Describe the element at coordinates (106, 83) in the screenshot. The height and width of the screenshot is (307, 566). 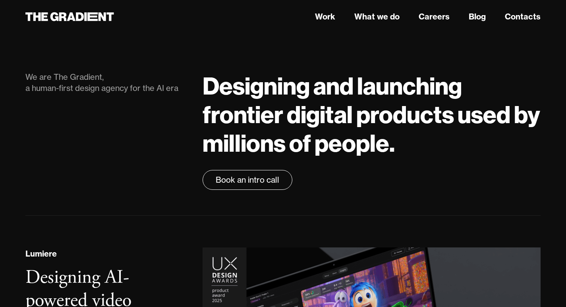
I see `div: We are The Gradient, a human-first design agency for the AI era` at that location.